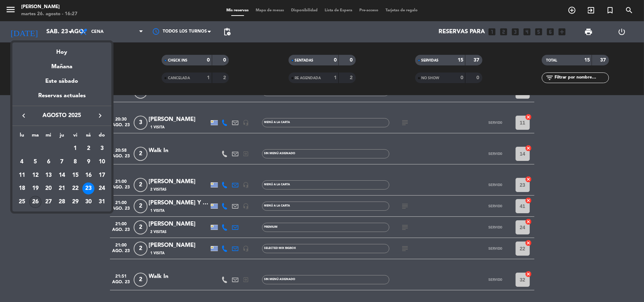  What do you see at coordinates (89, 162) in the screenshot?
I see `td: 9 de agosto de 2025` at bounding box center [89, 162].